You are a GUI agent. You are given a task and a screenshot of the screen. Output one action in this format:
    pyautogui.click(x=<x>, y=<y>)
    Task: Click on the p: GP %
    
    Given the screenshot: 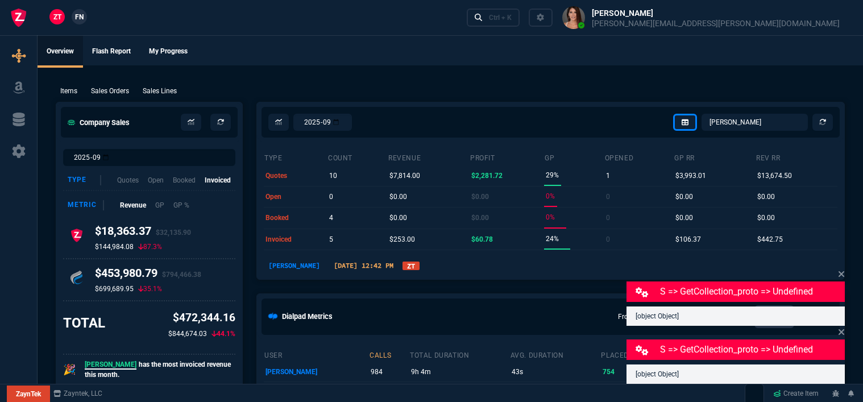 What is the action you would take?
    pyautogui.click(x=181, y=205)
    